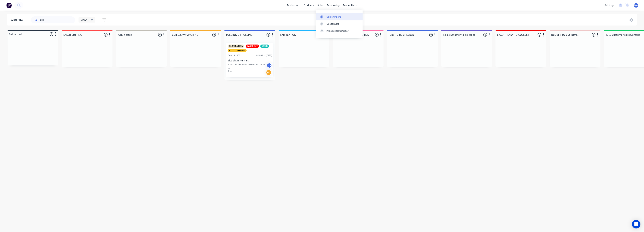 The height and width of the screenshot is (232, 644). Describe the element at coordinates (237, 51) in the screenshot. I see `div: x C.O.D Account` at that location.